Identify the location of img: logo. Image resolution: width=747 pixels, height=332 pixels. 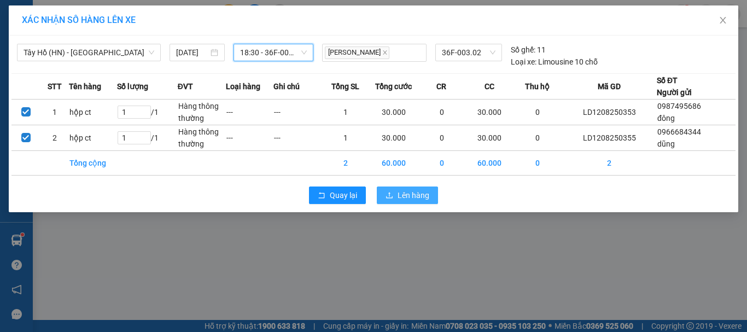
(30, 33).